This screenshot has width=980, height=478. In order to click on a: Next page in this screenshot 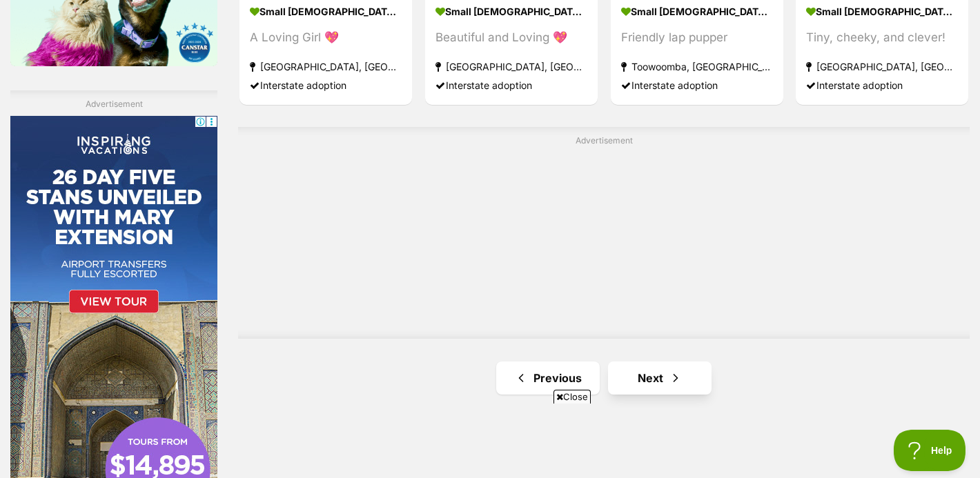, I will do `click(659, 378)`.